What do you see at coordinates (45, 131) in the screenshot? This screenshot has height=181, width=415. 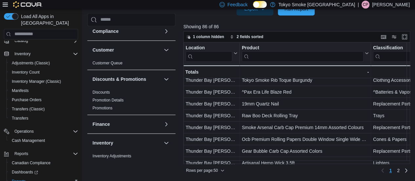 I see `span: Operations` at bounding box center [45, 131].